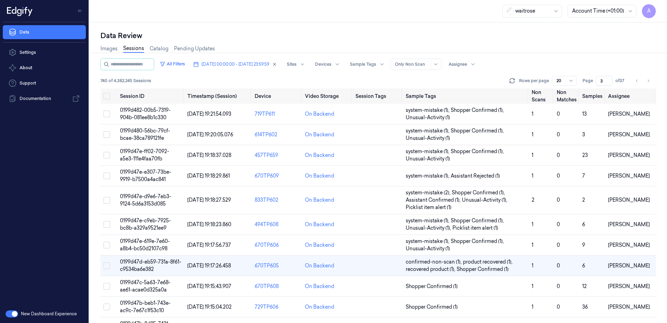  Describe the element at coordinates (588, 81) in the screenshot. I see `span: Page` at that location.